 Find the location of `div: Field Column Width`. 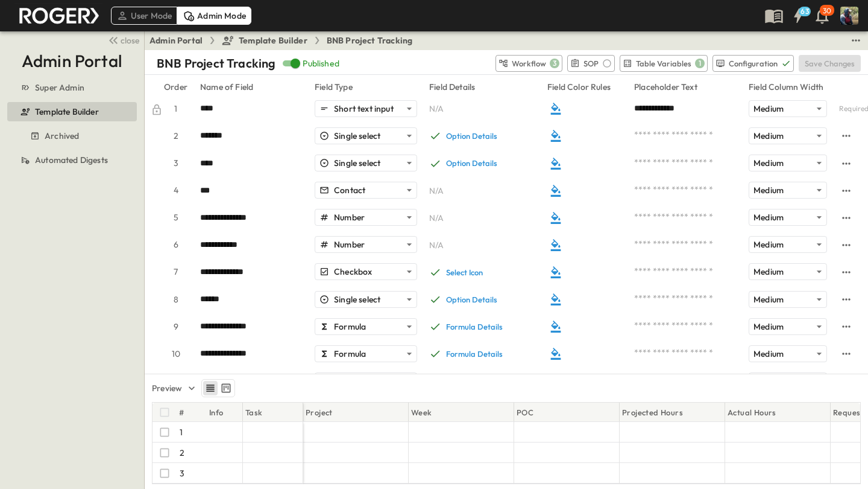

div: Field Column Width is located at coordinates (798, 87).